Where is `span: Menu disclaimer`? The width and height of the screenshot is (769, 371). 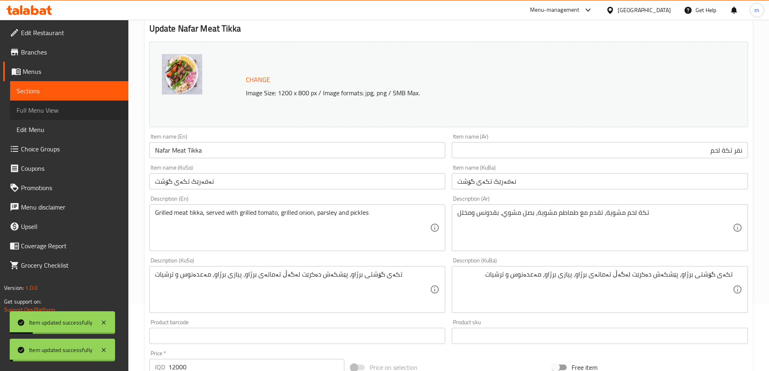
span: Menu disclaimer is located at coordinates (71, 207).